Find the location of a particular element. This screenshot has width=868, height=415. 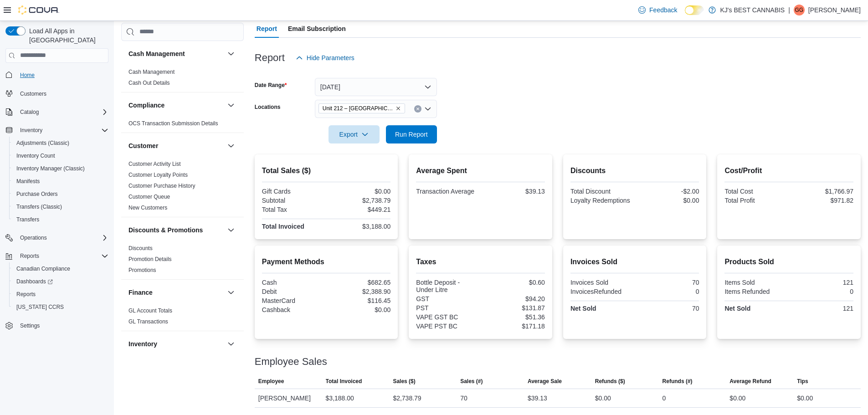

h3: Report is located at coordinates (270, 58).